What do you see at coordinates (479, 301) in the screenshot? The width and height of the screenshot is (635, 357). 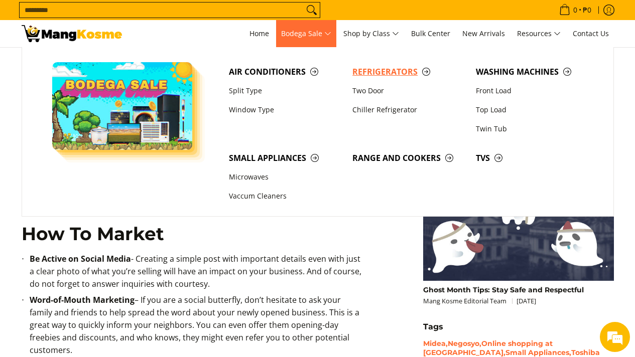 I see `small: Mang Kosme Editorial Team` at bounding box center [479, 301].